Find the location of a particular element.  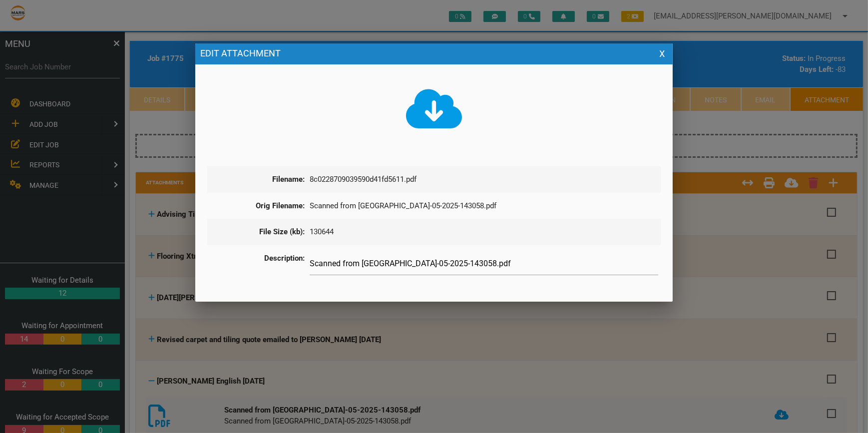

h4: Edit Attachment is located at coordinates (434, 54).